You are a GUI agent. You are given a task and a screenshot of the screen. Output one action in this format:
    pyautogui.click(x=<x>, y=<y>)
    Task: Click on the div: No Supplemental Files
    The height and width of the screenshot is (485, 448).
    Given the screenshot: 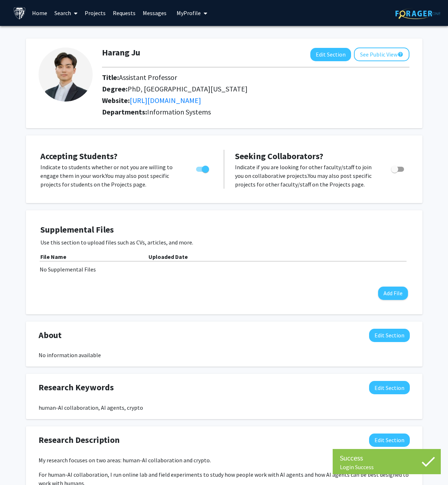 What is the action you would take?
    pyautogui.click(x=224, y=269)
    